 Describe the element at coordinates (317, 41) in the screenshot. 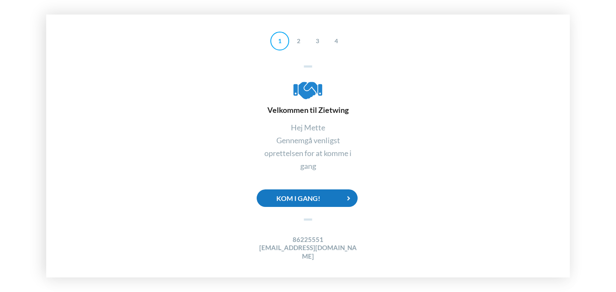

I see `div: 3` at that location.